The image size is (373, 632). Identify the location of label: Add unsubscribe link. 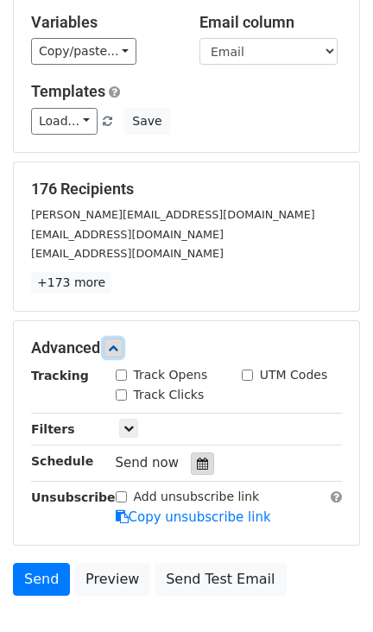
(197, 496).